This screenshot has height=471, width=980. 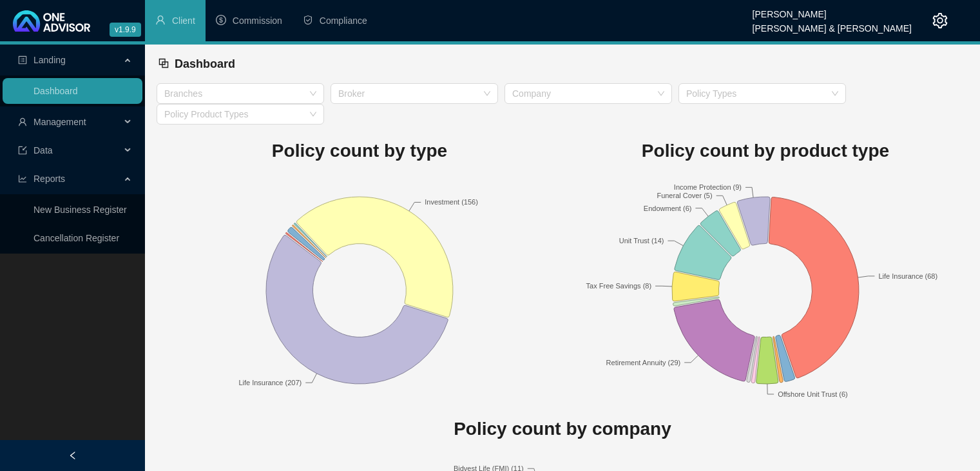 I want to click on text: Life Insurance (68), so click(x=908, y=276).